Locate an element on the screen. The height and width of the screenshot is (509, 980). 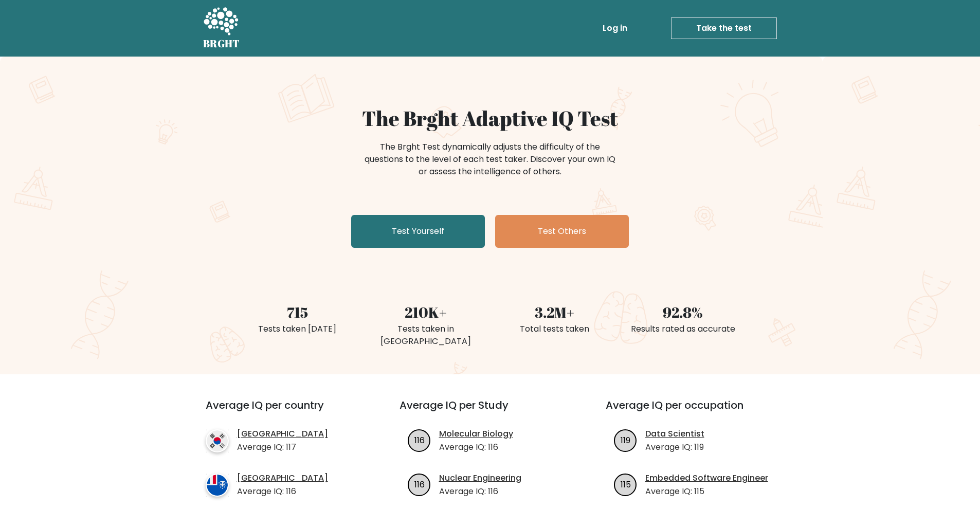
a: Embedded Software Engineer is located at coordinates (707, 478).